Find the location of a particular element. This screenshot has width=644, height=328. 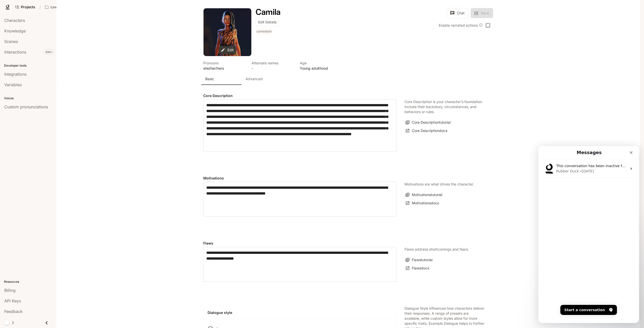

span: This conversation has been inactive for 30 minutes. I will close it. If you have any questions, p... is located at coordinates (182, 20).